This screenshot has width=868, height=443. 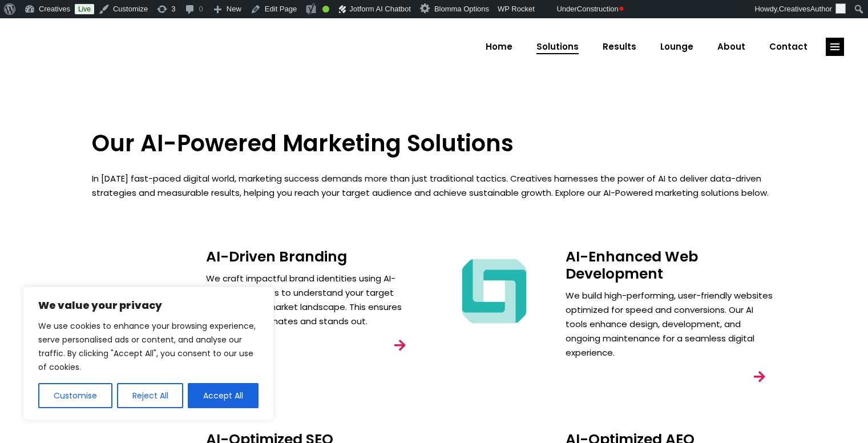 What do you see at coordinates (82, 47) in the screenshot?
I see `img: Creatives` at bounding box center [82, 47].